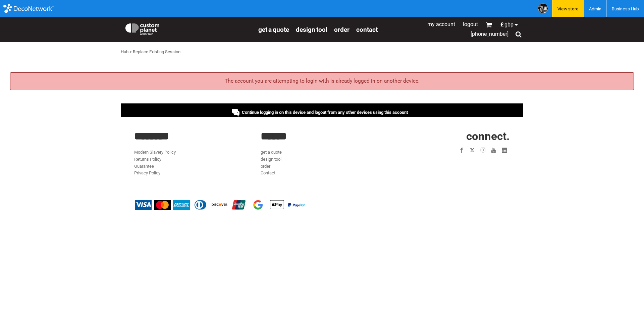 This screenshot has height=319, width=644. What do you see at coordinates (258, 205) in the screenshot?
I see `img: Google Pay` at bounding box center [258, 205].